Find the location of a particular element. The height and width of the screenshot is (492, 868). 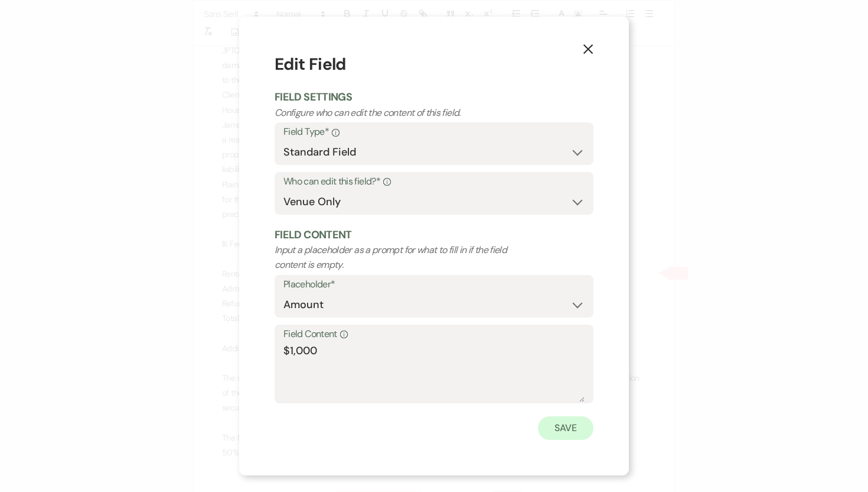

h2: Field Content is located at coordinates (434, 235).